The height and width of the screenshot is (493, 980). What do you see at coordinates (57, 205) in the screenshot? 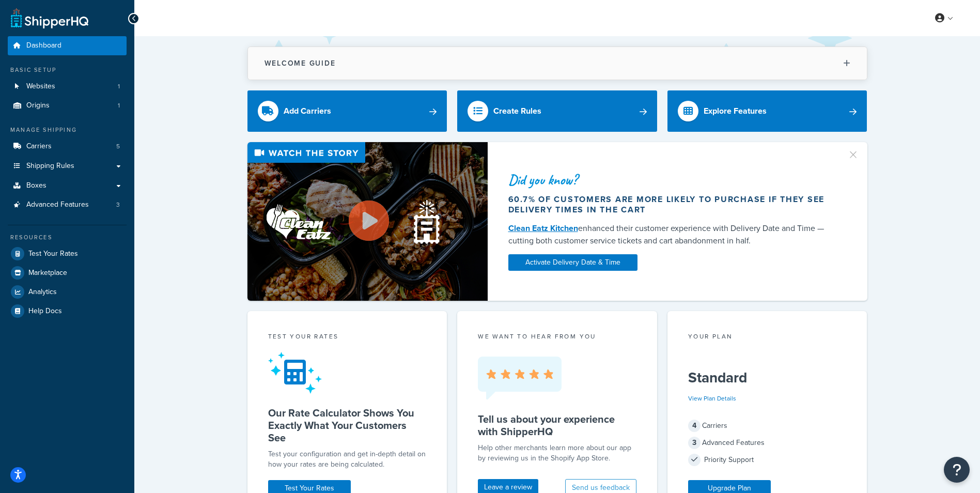
I see `span: Advanced Features` at bounding box center [57, 205].